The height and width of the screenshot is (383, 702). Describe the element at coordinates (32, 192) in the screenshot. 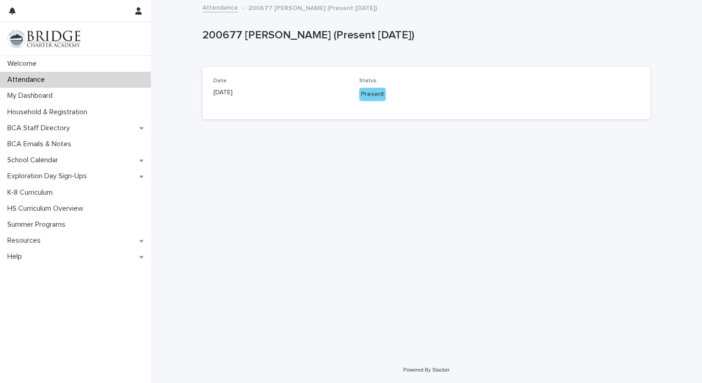

I see `p: K-8 Curriculum` at that location.